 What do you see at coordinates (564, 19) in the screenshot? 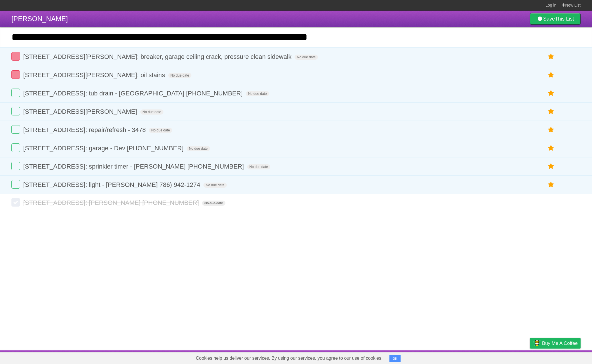
I see `b: This List` at bounding box center [564, 19].